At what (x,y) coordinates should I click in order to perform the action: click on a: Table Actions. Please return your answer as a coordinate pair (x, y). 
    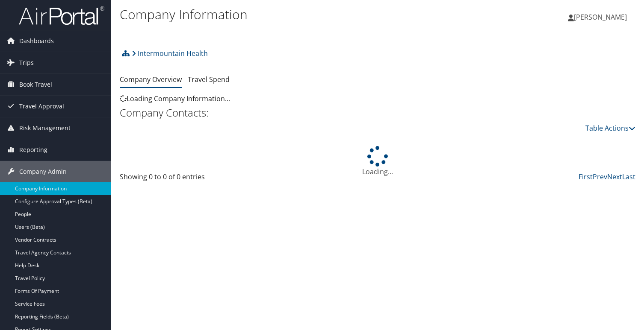
    Looking at the image, I should click on (610, 128).